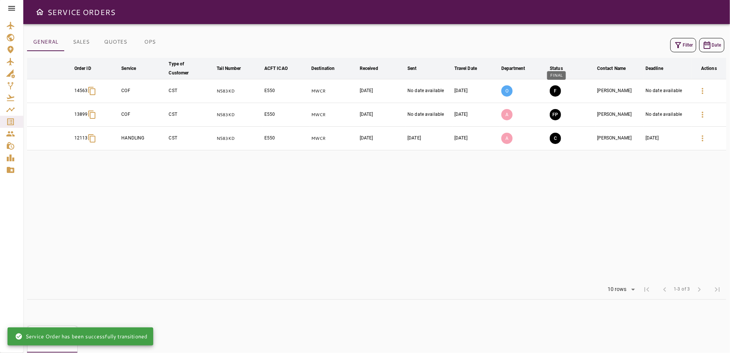 This screenshot has width=730, height=353. What do you see at coordinates (45, 42) in the screenshot?
I see `button: GENERAL` at bounding box center [45, 42].